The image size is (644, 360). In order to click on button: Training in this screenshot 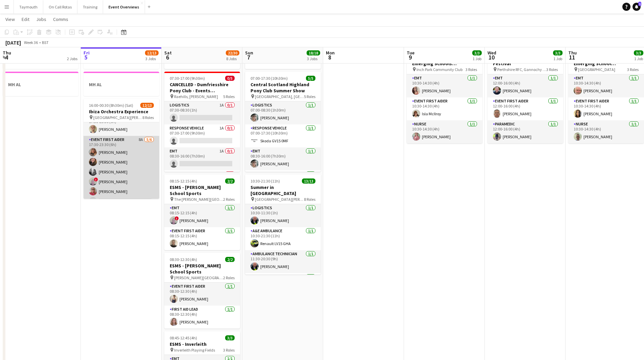, I will do `click(91, 7)`.